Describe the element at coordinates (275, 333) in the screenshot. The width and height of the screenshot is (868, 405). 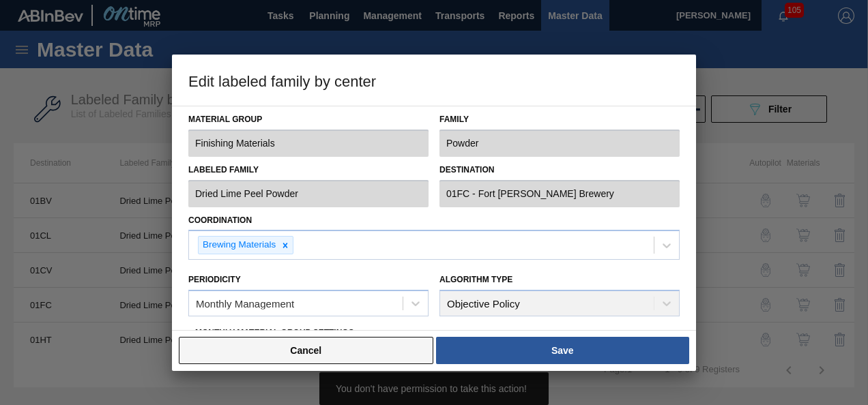
I see `span: Monthly Material Group Settings` at that location.